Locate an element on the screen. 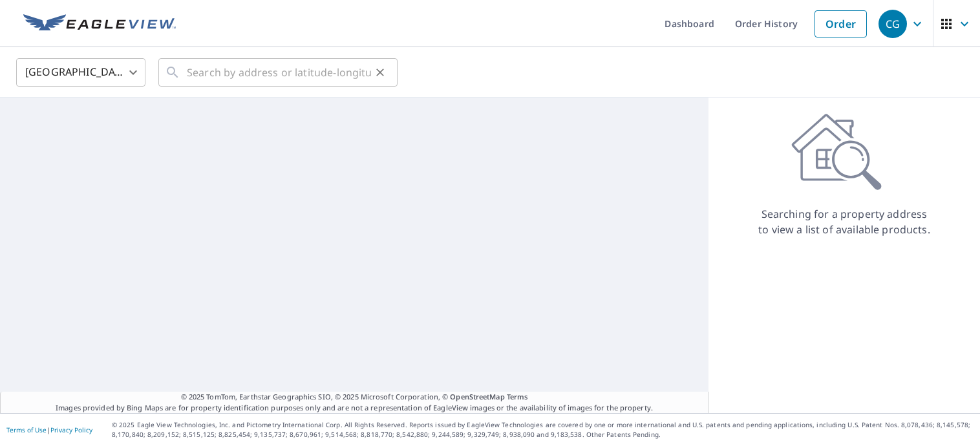 The image size is (980, 446). a: Terms is located at coordinates (517, 396).